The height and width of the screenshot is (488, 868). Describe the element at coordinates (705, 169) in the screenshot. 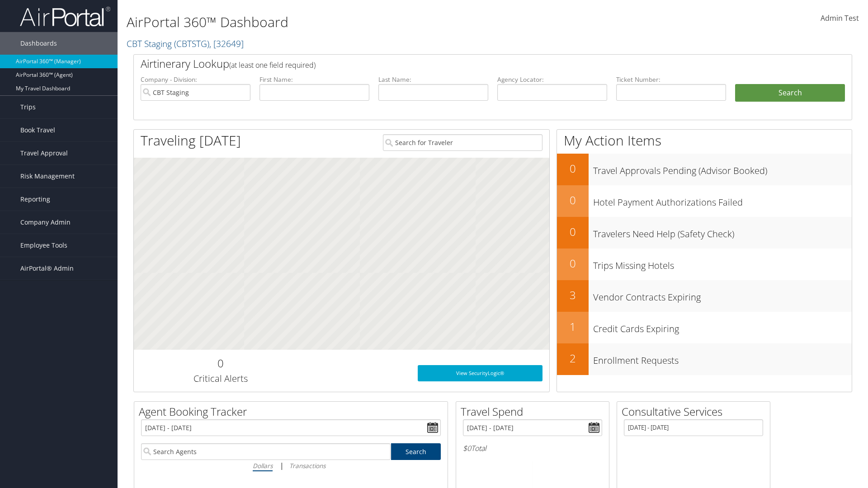

I see `a: 0Travel Approvals Pending (Advisor Booked)` at that location.